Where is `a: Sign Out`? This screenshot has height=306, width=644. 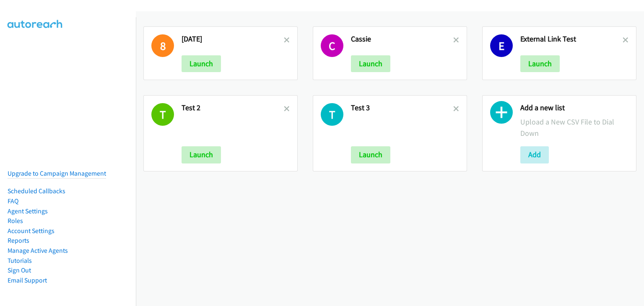 a: Sign Out is located at coordinates (19, 270).